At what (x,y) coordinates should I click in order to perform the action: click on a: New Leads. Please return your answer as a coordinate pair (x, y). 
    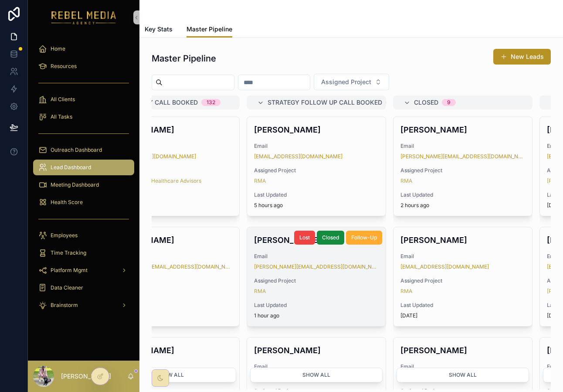
    Looking at the image, I should click on (522, 57).